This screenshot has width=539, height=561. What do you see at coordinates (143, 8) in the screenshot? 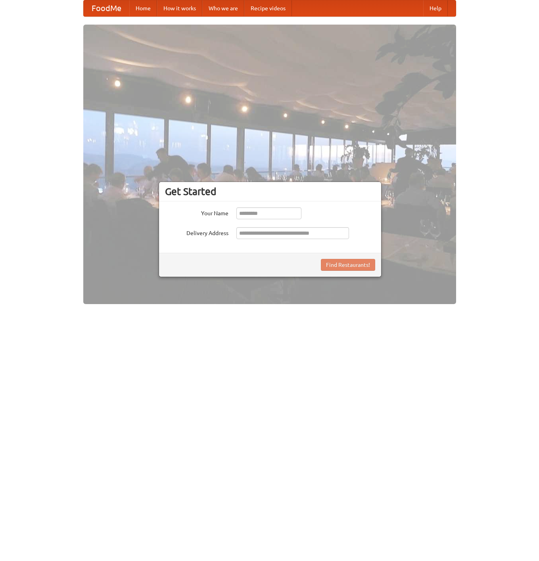
I see `a: Home` at bounding box center [143, 8].